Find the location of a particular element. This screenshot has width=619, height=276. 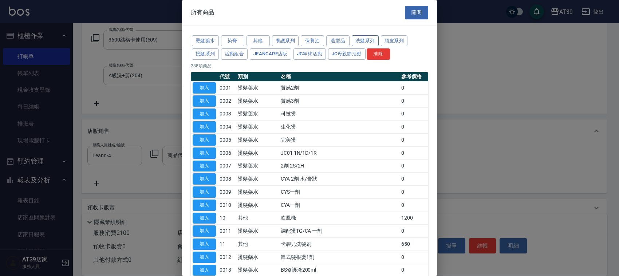

button: 養護系列 is located at coordinates (286, 41).